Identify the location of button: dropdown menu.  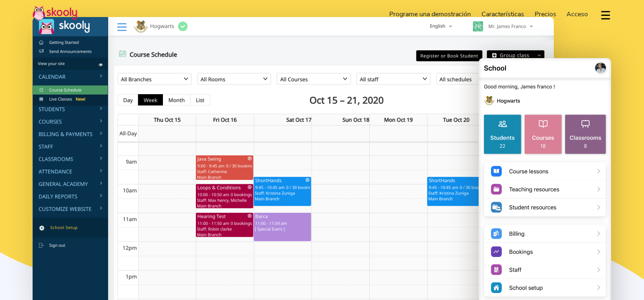
(605, 15).